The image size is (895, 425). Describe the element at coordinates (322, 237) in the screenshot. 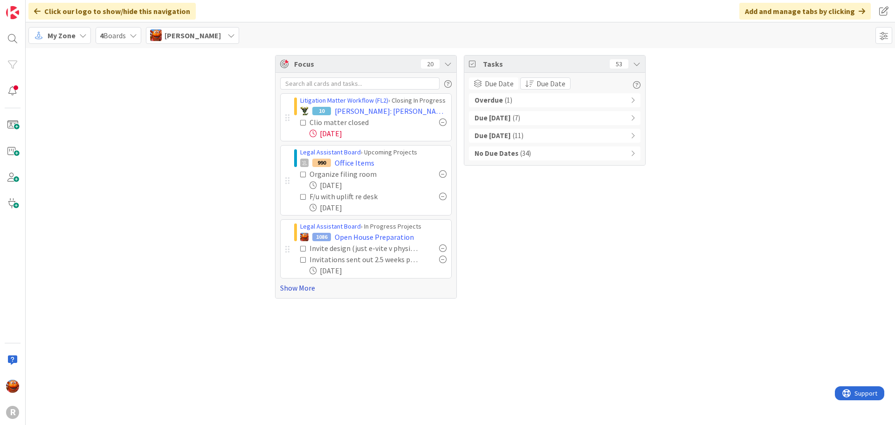

I see `div: 1086` at that location.